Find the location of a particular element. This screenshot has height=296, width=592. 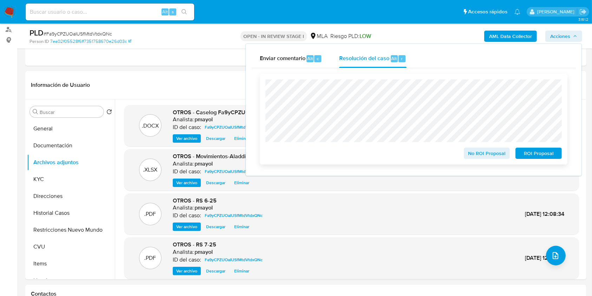

span: # Fa9yCPZUOaIUSfMtdVtdxQNc is located at coordinates (78, 34).